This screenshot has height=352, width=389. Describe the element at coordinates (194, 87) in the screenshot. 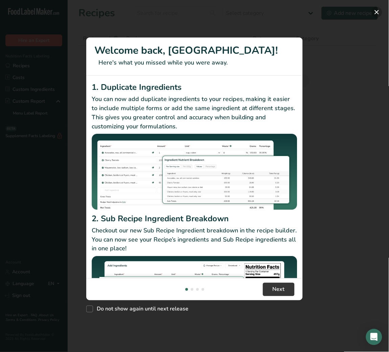

I see `h2: 1. Duplicate Ingredients` at that location.